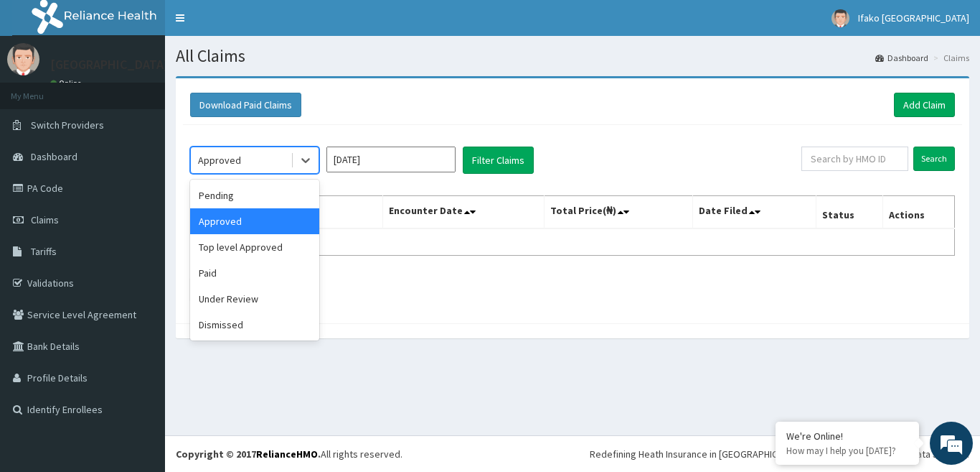 The width and height of the screenshot is (980, 472). Describe the element at coordinates (255, 324) in the screenshot. I see `div: Dismissed` at that location.